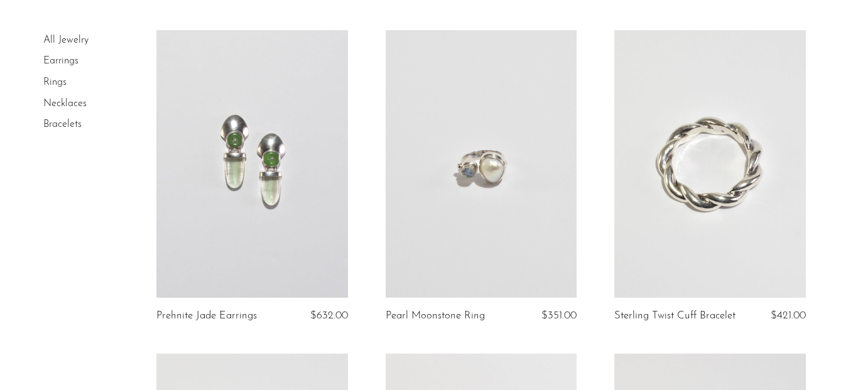  What do you see at coordinates (559, 315) in the screenshot?
I see `span: $351.00` at bounding box center [559, 315].